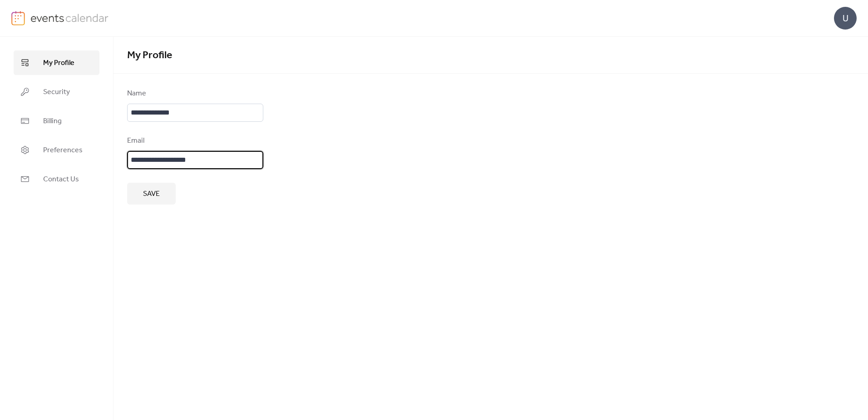 The image size is (868, 420). What do you see at coordinates (845, 18) in the screenshot?
I see `div: U` at bounding box center [845, 18].